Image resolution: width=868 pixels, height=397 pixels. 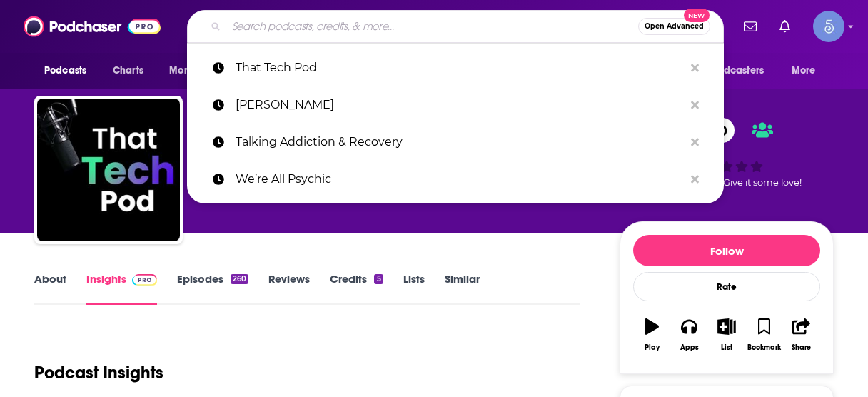 I want to click on a: About, so click(x=50, y=289).